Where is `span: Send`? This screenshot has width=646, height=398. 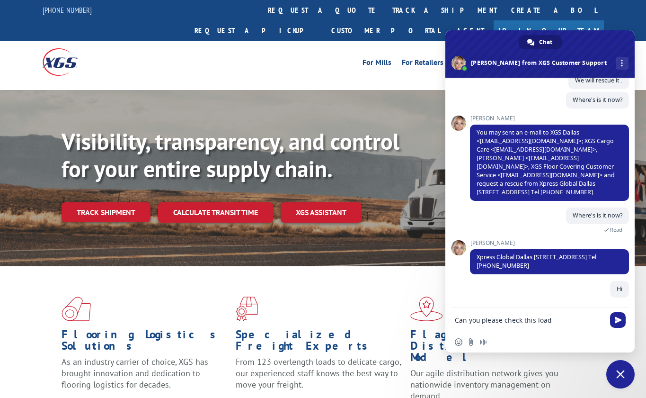 span: Send is located at coordinates (618, 320).